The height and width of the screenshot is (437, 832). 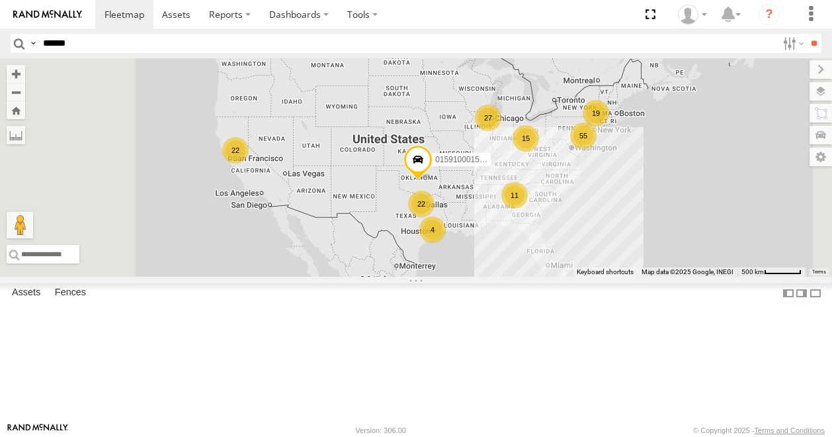 I want to click on label: Search Query, so click(x=33, y=43).